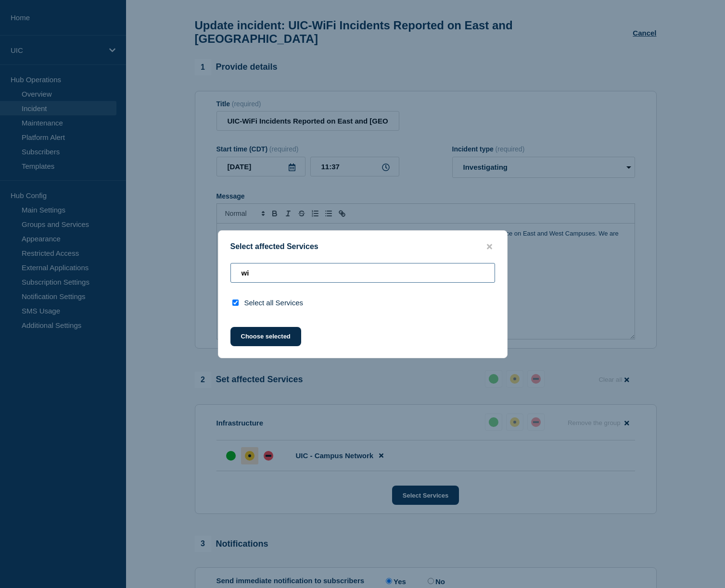  Describe the element at coordinates (235, 303) in the screenshot. I see `input: select all checkbox` at that location.